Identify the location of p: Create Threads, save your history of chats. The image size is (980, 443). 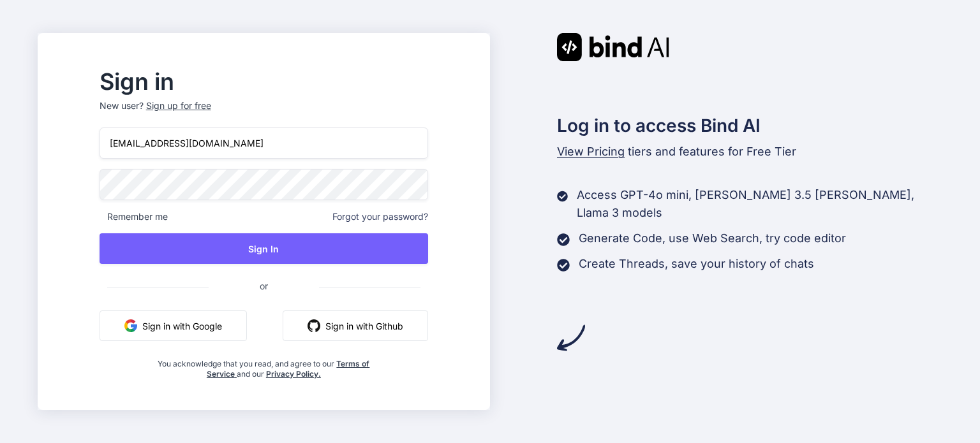
(696, 264).